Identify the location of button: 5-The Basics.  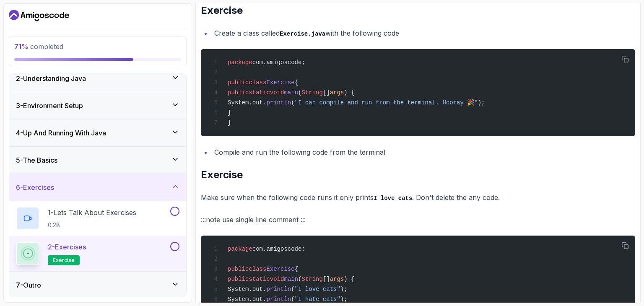
(98, 160).